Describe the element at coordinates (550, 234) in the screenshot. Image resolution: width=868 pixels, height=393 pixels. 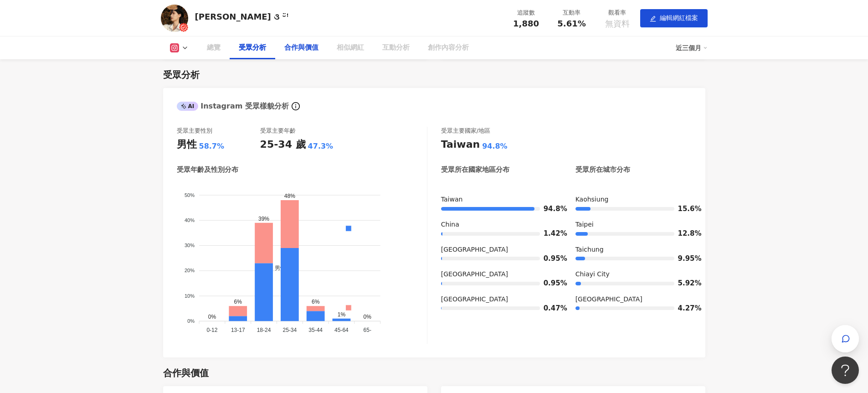
I see `span: 1.42%` at that location.